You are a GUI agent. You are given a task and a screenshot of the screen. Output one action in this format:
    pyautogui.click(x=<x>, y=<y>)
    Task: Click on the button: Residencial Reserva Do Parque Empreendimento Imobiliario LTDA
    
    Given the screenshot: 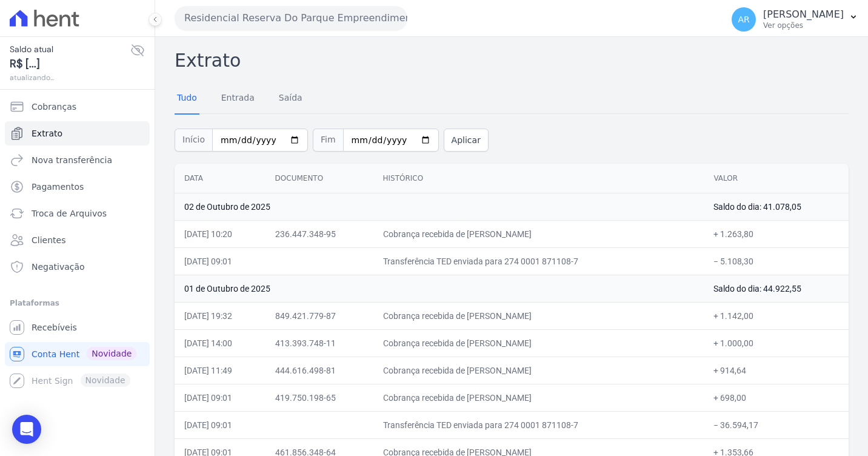 What is the action you would take?
    pyautogui.click(x=291, y=18)
    